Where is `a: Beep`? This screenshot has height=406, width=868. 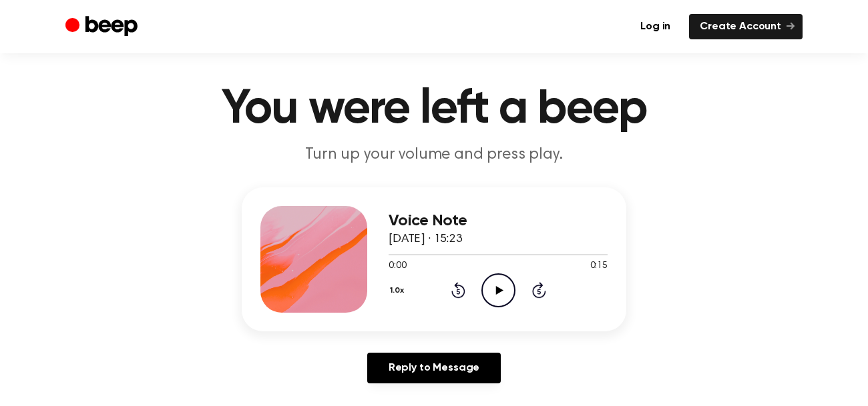
a: Beep is located at coordinates (103, 26).